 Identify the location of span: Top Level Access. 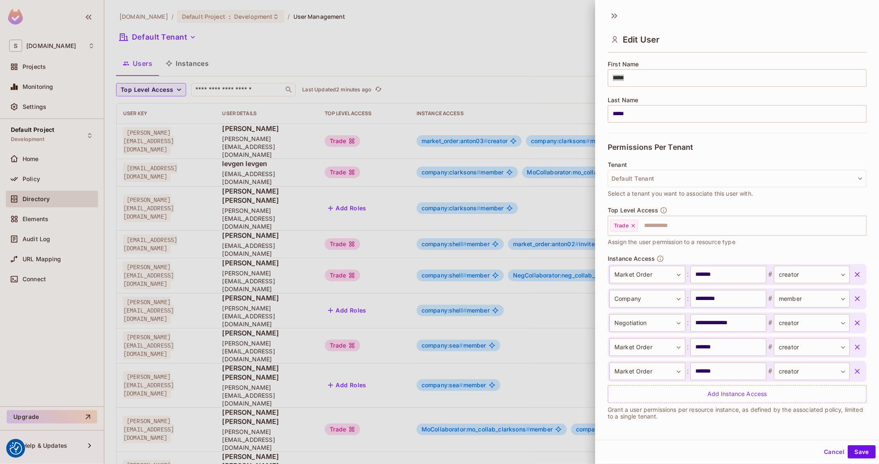
(633, 210).